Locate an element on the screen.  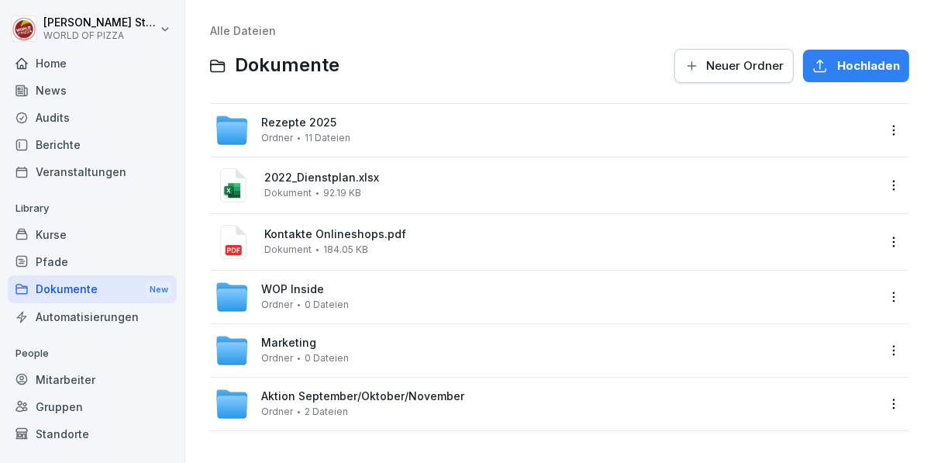
div: Veranstaltungen is located at coordinates (92, 171).